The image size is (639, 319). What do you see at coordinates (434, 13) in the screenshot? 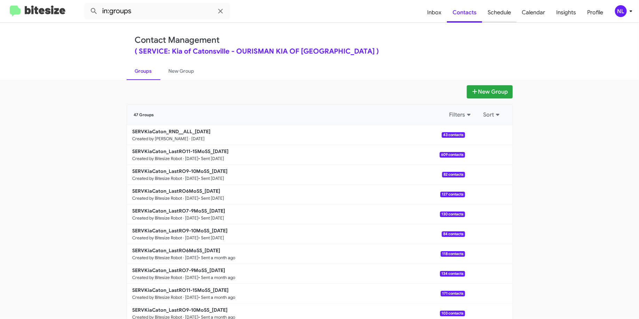
I see `a: Inbox` at bounding box center [434, 13].